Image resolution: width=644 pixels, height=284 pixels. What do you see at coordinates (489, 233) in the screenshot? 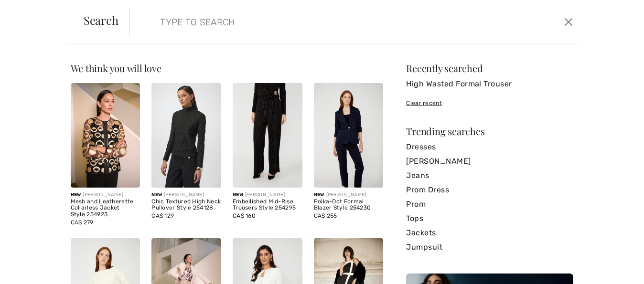
I see `a: Jackets` at bounding box center [489, 233].